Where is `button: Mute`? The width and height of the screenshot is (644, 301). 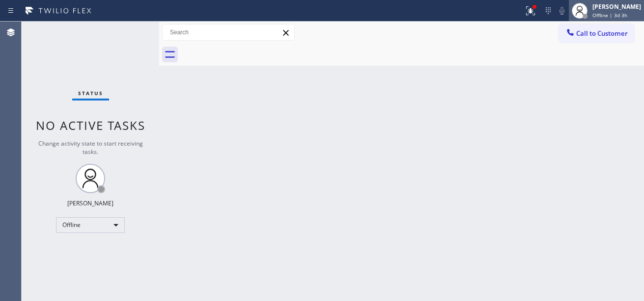 button: Mute is located at coordinates (562, 11).